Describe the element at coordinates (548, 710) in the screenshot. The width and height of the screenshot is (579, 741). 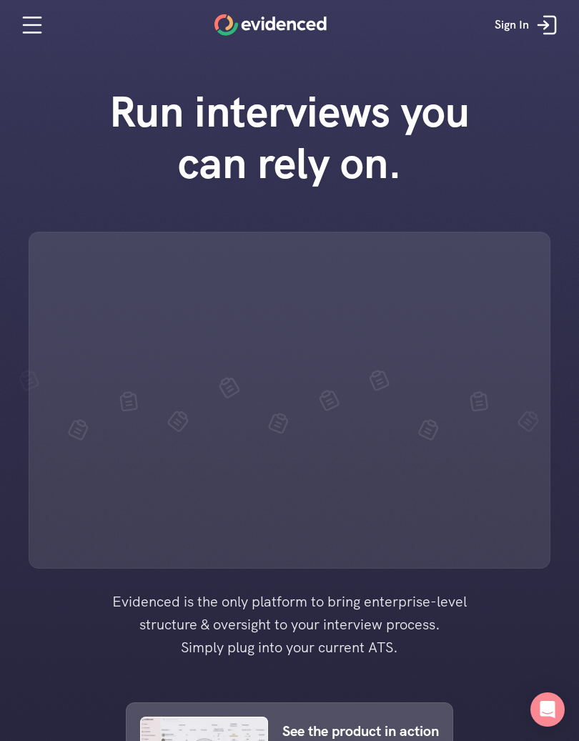
I see `div: Open Intercom Messenger` at that location.